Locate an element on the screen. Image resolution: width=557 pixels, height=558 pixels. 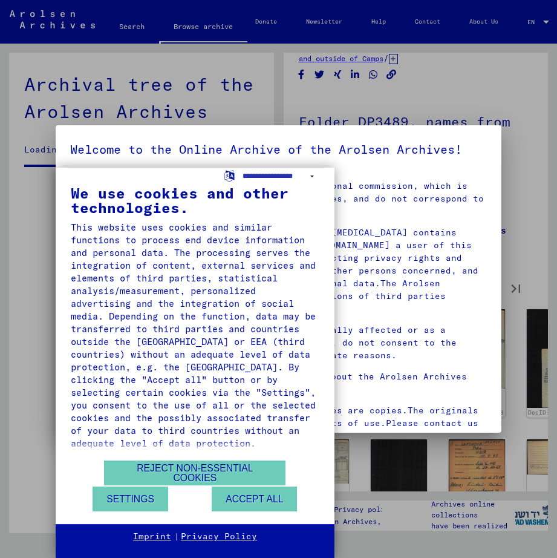
button: Accept all is located at coordinates (254, 499).